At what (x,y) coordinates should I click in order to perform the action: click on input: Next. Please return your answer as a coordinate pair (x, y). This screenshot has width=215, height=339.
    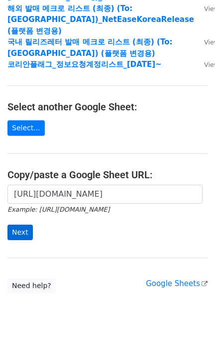
    Looking at the image, I should click on (20, 232).